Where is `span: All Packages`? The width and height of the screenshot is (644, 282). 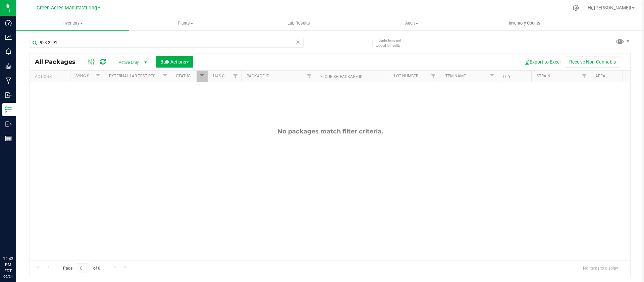 span: All Packages is located at coordinates (58, 62).